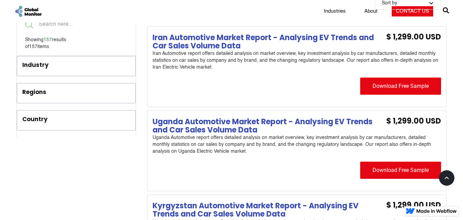 The image size is (463, 220). I want to click on a: Regions, so click(76, 93).